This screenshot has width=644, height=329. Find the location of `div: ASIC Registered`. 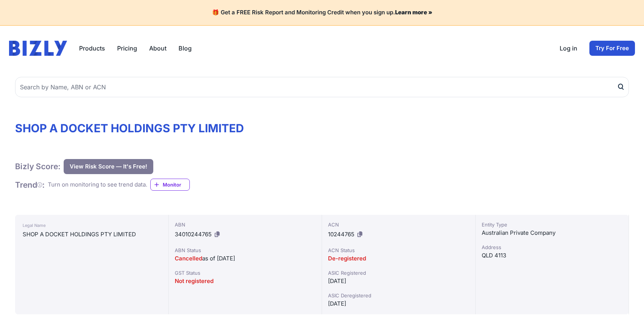

div: ASIC Registered is located at coordinates (399, 273).